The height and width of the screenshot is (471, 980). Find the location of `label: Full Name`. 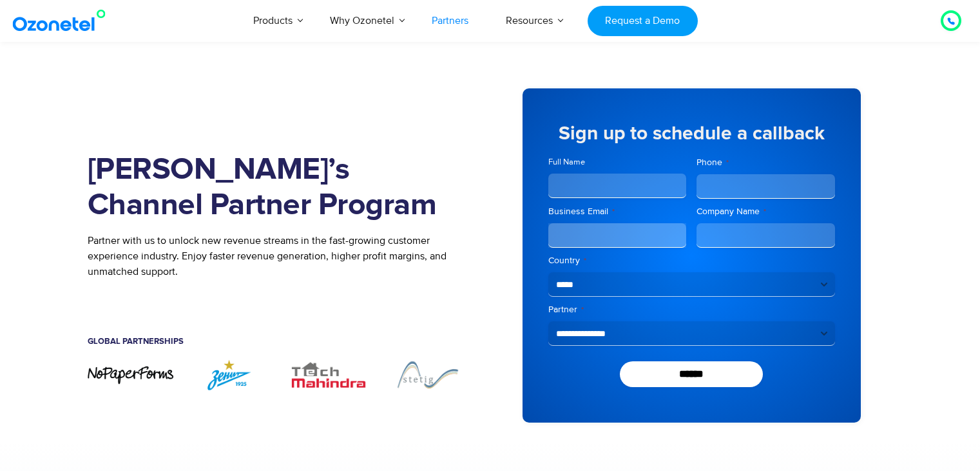

label: Full Name is located at coordinates (618, 162).